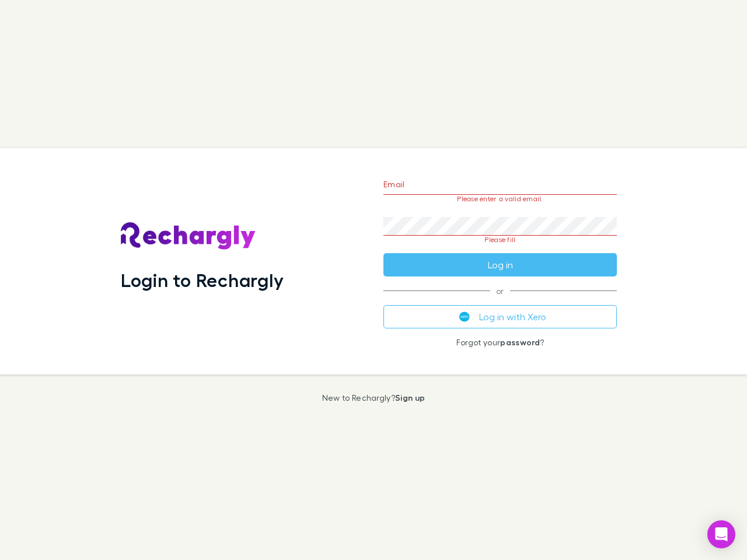  What do you see at coordinates (500, 290) in the screenshot?
I see `span: or` at bounding box center [500, 290].